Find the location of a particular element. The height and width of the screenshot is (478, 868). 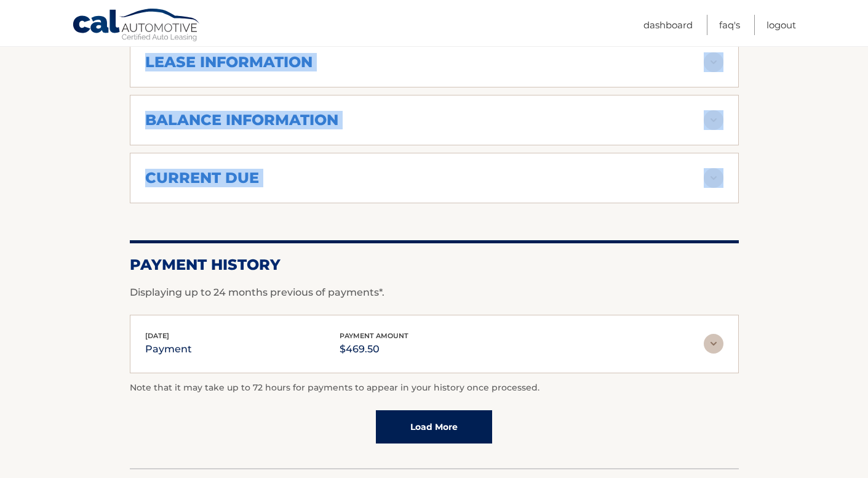

a: Load More is located at coordinates (434, 427).